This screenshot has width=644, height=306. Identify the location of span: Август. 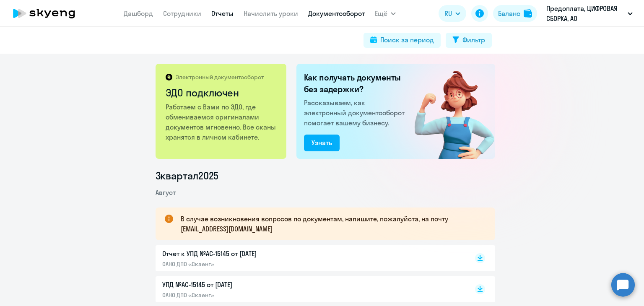
(166, 193).